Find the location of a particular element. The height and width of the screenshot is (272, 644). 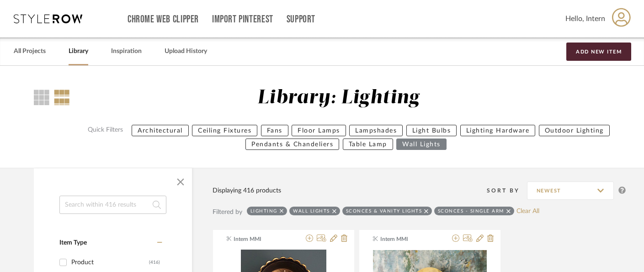

button: Outdoor Lighting is located at coordinates (574, 130).